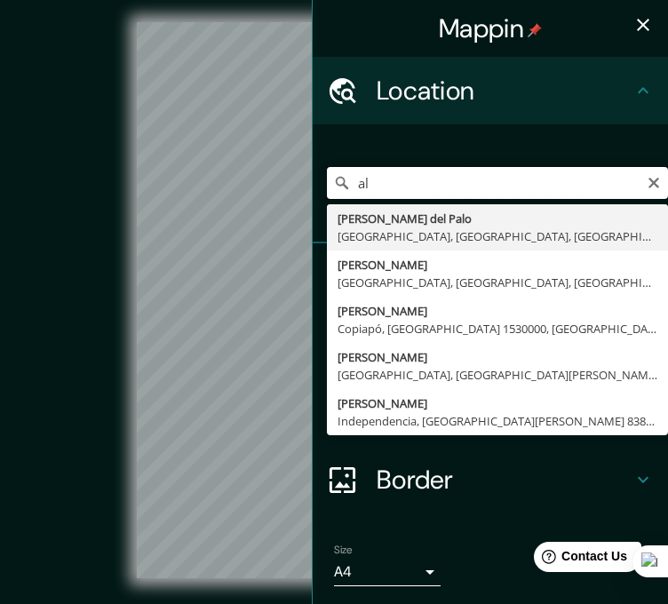 This screenshot has height=604, width=668. What do you see at coordinates (504, 91) in the screenshot?
I see `h4: Location` at bounding box center [504, 91].